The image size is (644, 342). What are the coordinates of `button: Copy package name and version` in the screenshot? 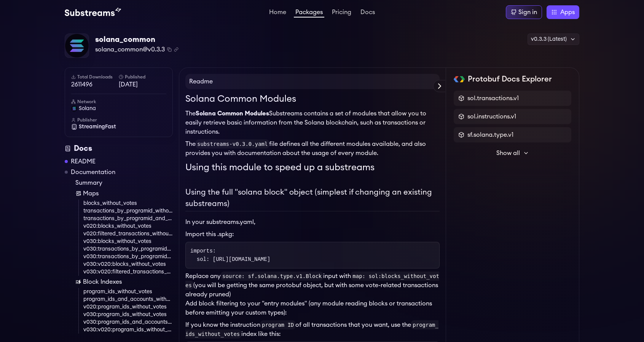 It's located at (169, 50).